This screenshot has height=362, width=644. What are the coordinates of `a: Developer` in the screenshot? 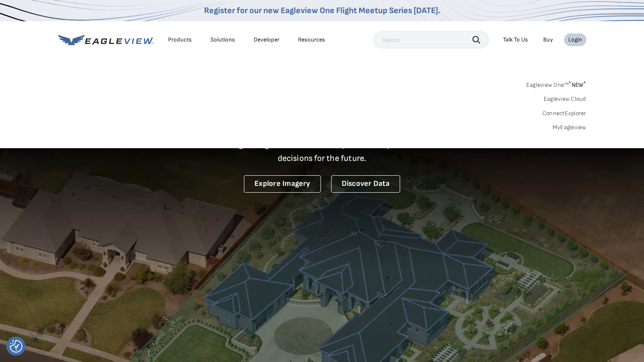 It's located at (266, 40).